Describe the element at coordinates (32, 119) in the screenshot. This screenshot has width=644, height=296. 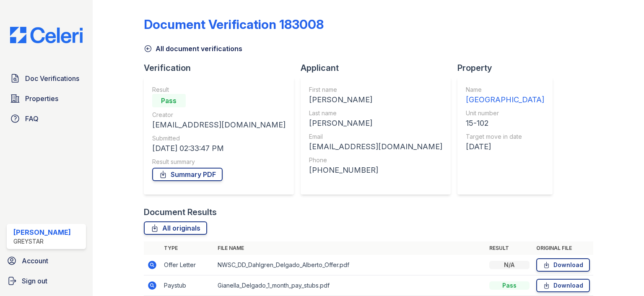
I see `span: FAQ` at that location.